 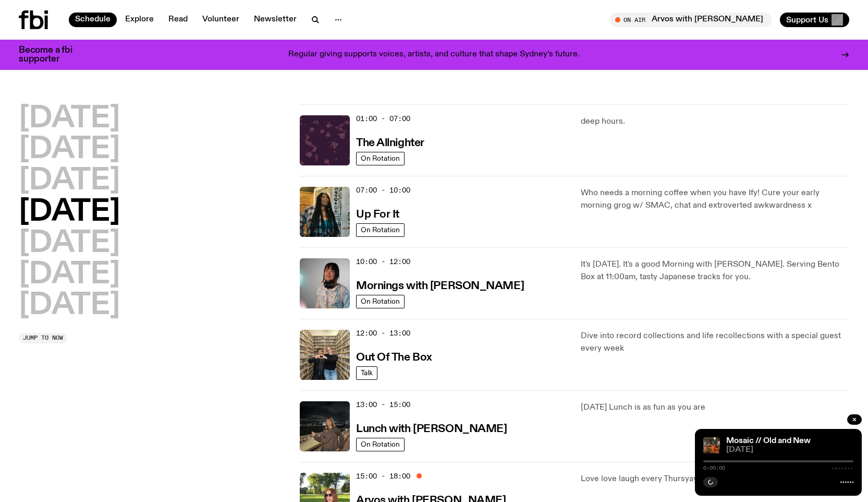 What do you see at coordinates (325, 283) in the screenshot?
I see `img: Kana Frazer is smiling at the camera with her head tilted slightly to her left. She wears big bla...` at bounding box center [325, 283].